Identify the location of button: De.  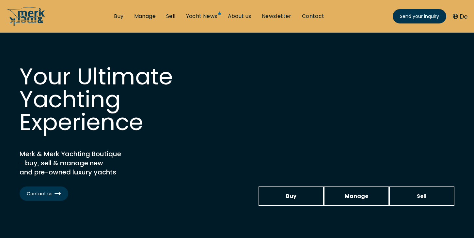
(460, 16).